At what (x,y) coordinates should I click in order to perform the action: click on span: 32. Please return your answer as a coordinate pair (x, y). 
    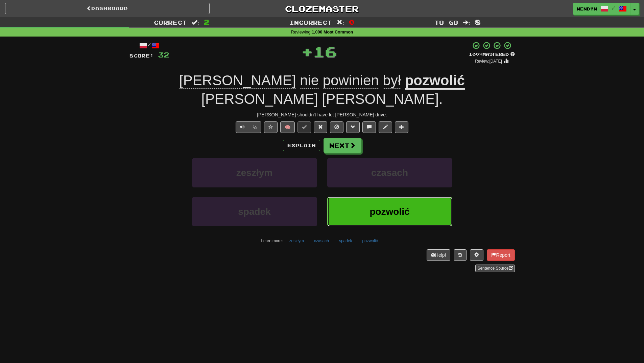
    Looking at the image, I should click on (164, 54).